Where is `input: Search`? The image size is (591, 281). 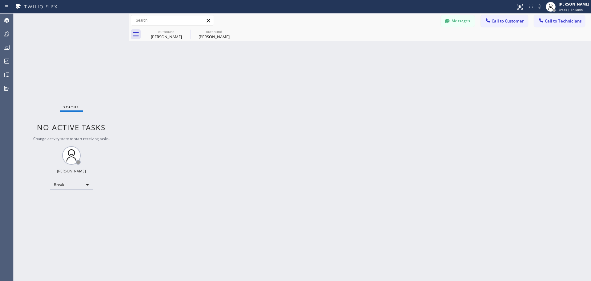 input: Search is located at coordinates (173, 20).